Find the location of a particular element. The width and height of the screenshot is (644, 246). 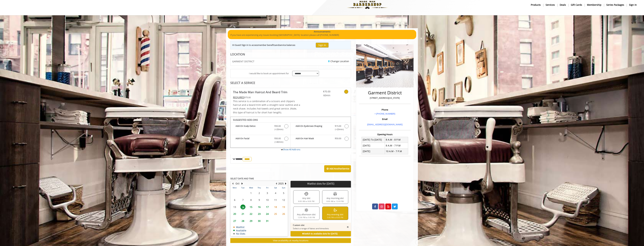

th: Thu is located at coordinates (259, 188).